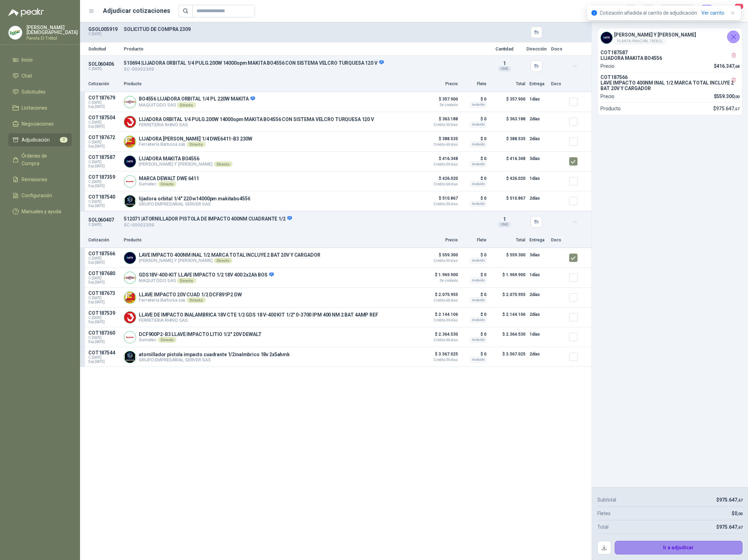  I want to click on p: SOL060406, so click(104, 64).